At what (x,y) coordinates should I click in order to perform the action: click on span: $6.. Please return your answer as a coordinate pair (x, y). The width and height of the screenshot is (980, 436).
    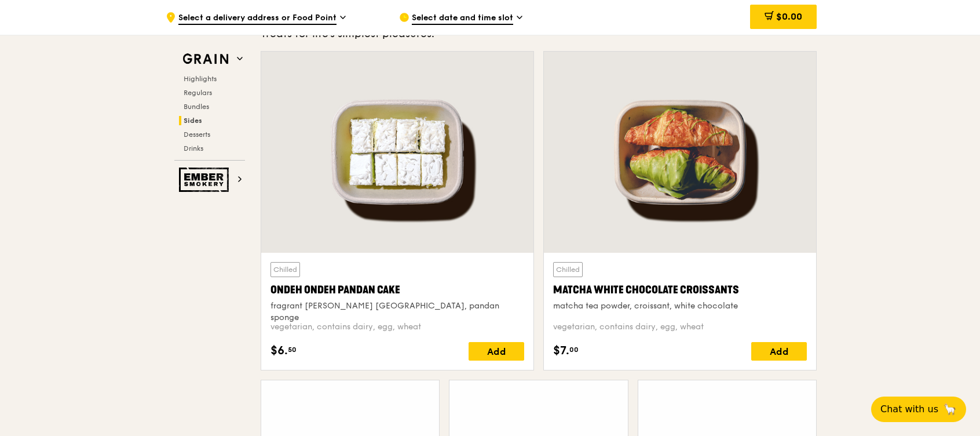
    Looking at the image, I should click on (279, 350).